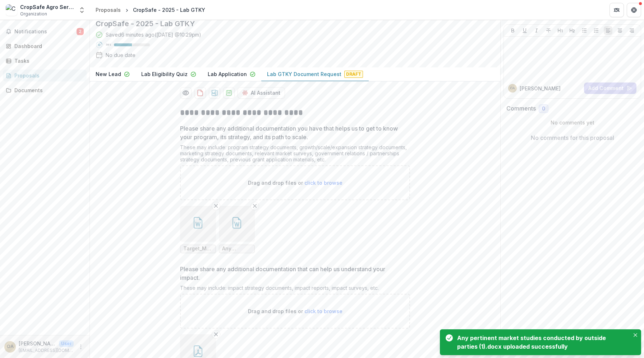  I want to click on button: Align Left, so click(608, 31).